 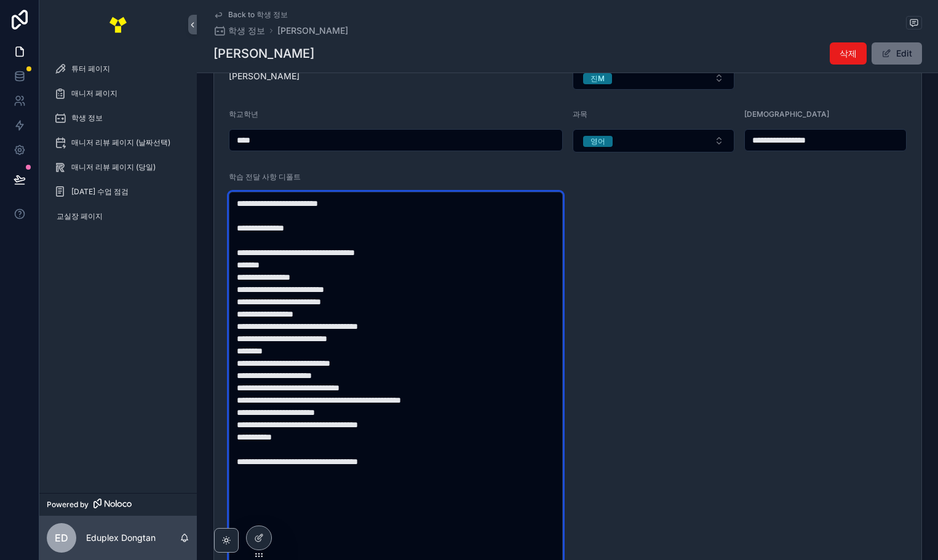 What do you see at coordinates (113, 167) in the screenshot?
I see `span: 매니저 리뷰 페이지 (당일)` at bounding box center [113, 167].